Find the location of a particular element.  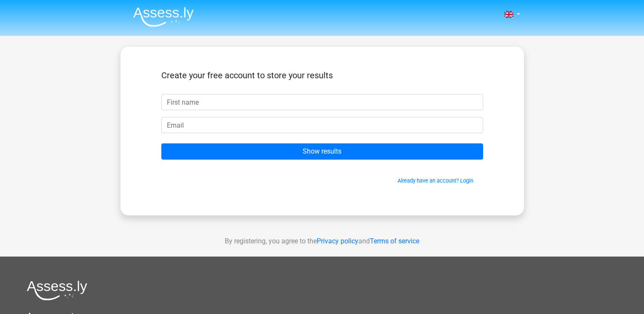

a: Privacy policy is located at coordinates (338, 241).